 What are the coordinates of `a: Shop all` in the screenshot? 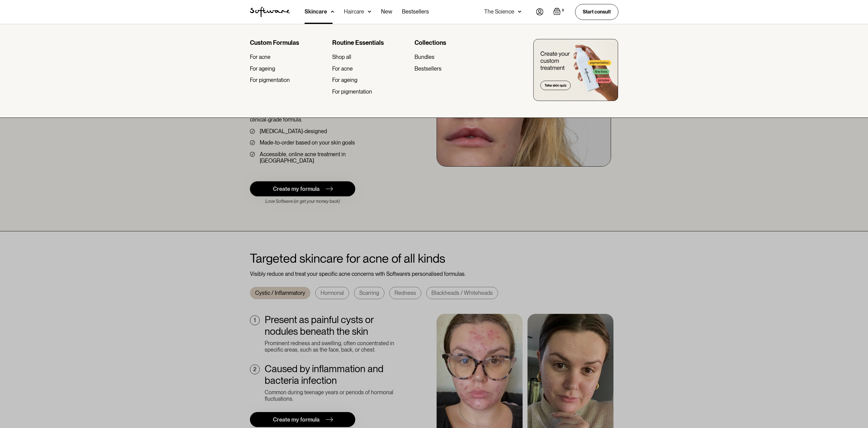 It's located at (371, 57).